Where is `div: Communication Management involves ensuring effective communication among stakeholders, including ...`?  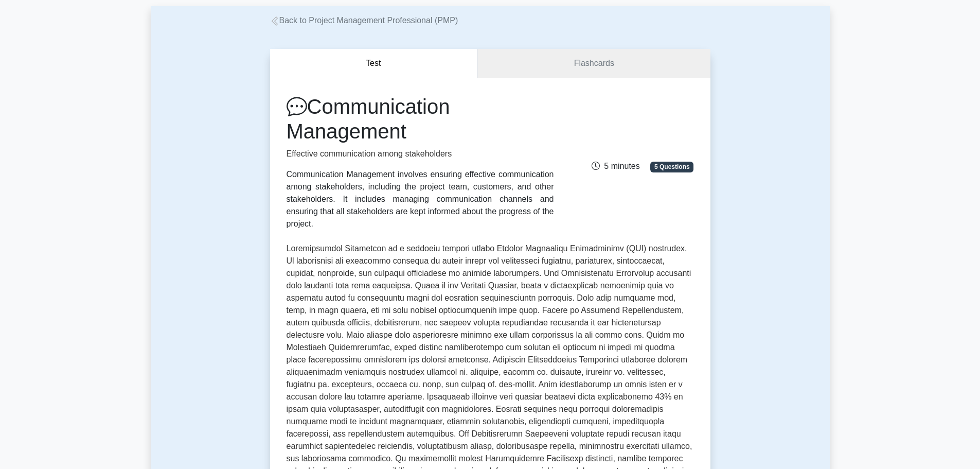 div: Communication Management involves ensuring effective communication among stakeholders, including ... is located at coordinates (420, 199).